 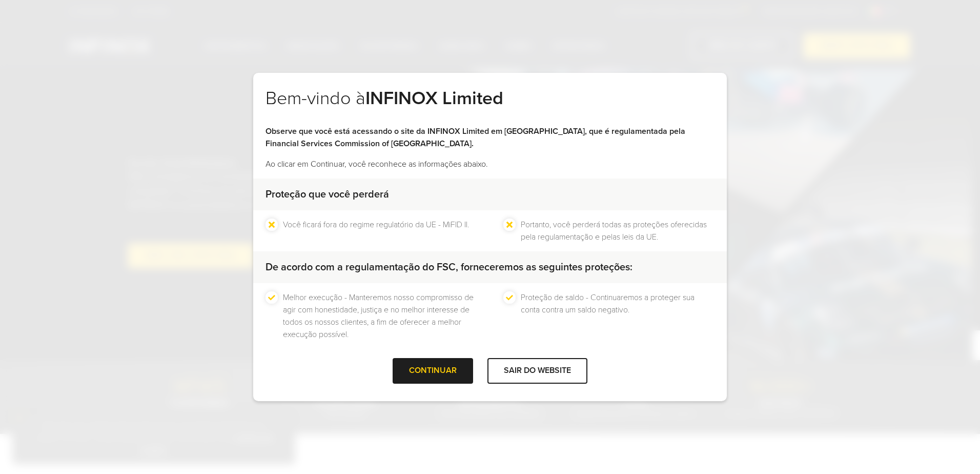 What do you see at coordinates (617, 231) in the screenshot?
I see `li: Portanto, você perderá todas as proteções oferecidas pela regulamentação e pelas leis da UE.` at bounding box center [617, 231].